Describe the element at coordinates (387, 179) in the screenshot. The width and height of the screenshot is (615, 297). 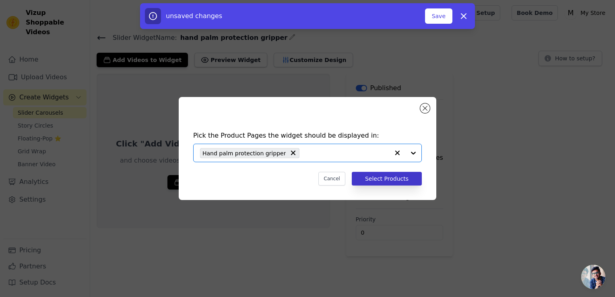
I see `button: Select Products` at that location.